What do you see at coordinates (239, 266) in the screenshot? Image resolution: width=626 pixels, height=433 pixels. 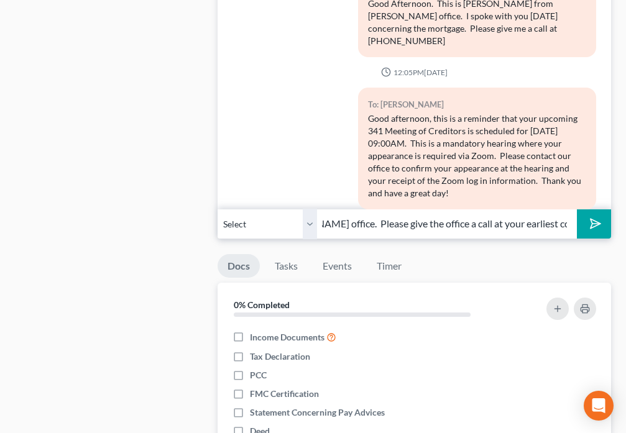 I see `a: Docs` at bounding box center [239, 266].